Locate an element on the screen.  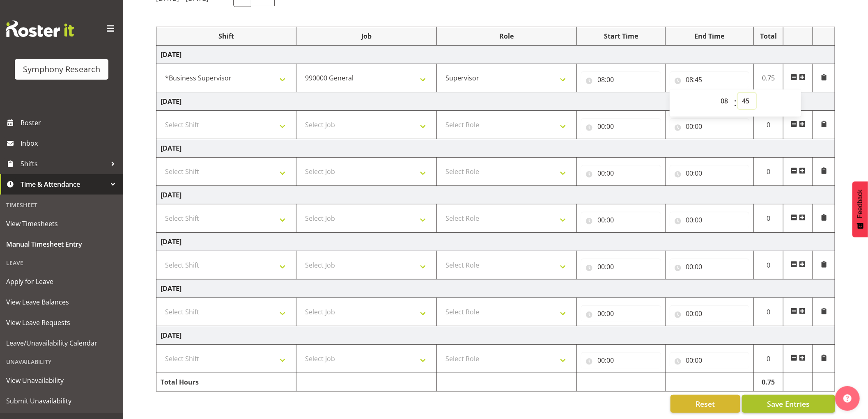
a: Leave/Unavailability Calendar is located at coordinates (62, 343).